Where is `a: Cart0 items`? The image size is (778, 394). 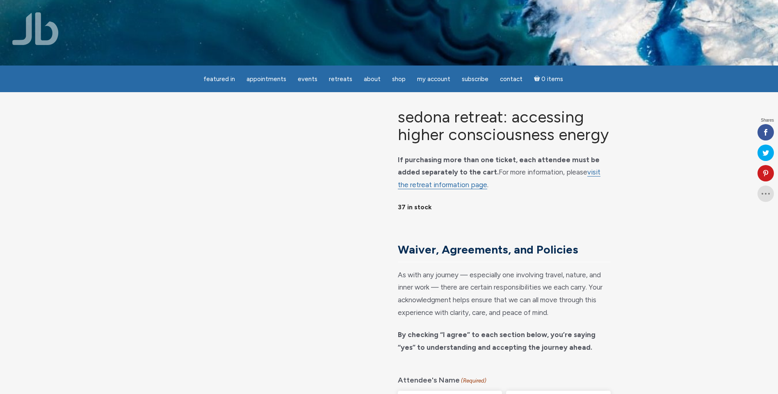 a: Cart0 items is located at coordinates (549, 79).